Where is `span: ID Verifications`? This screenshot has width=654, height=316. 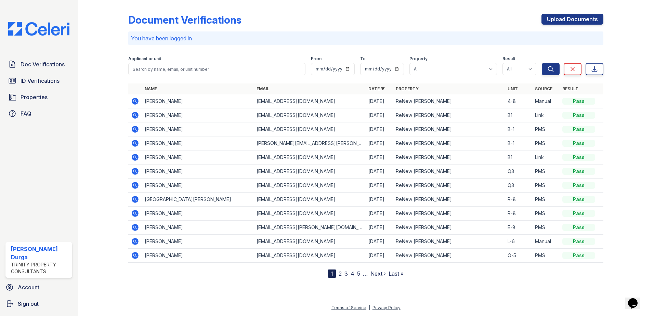
span: ID Verifications is located at coordinates (40, 81).